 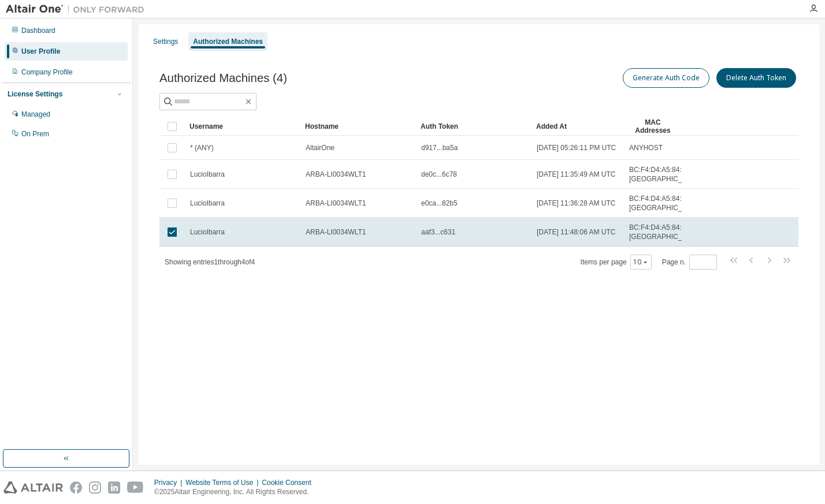 What do you see at coordinates (439, 203) in the screenshot?
I see `span: e0ca...82b5` at bounding box center [439, 203].